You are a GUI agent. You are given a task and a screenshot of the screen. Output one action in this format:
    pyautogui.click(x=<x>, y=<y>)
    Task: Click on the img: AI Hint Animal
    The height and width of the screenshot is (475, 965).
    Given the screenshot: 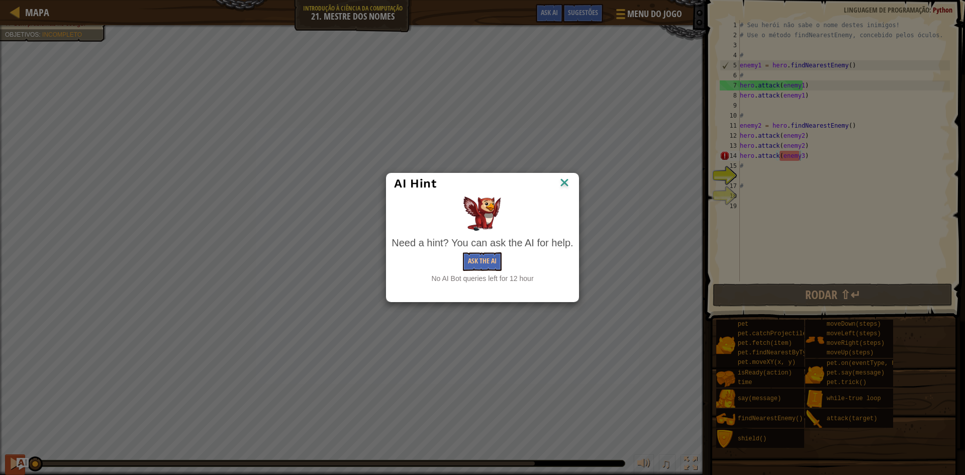 What is the action you would take?
    pyautogui.click(x=482, y=214)
    